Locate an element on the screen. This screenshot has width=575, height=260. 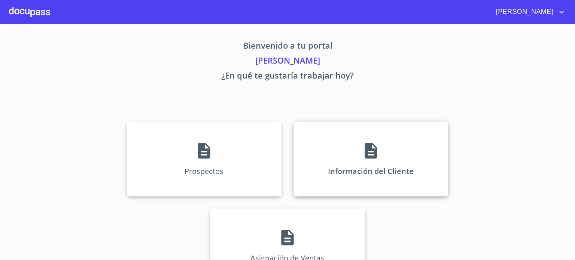
button: account of current user is located at coordinates (528, 12).